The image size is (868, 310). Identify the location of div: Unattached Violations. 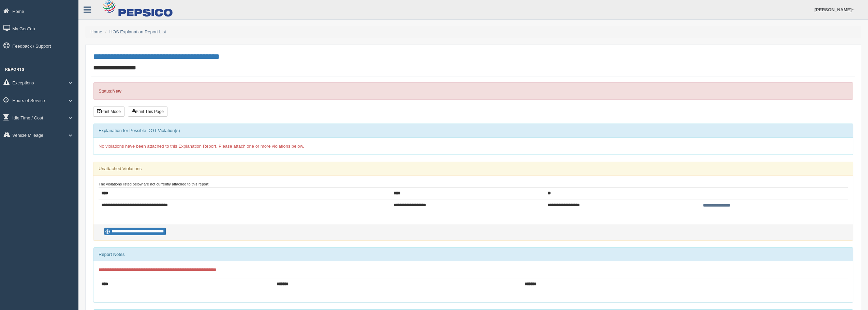
(473, 169).